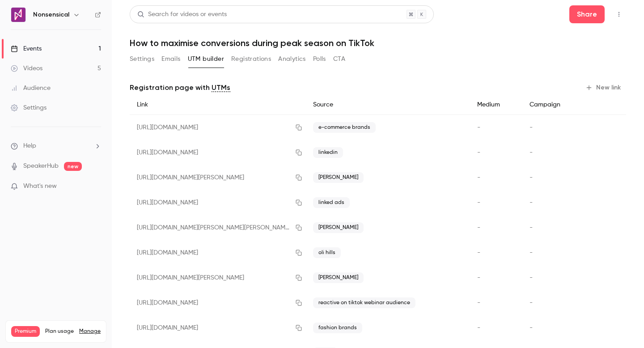 Image resolution: width=644 pixels, height=348 pixels. Describe the element at coordinates (40, 166) in the screenshot. I see `a: SpeakerHub` at that location.